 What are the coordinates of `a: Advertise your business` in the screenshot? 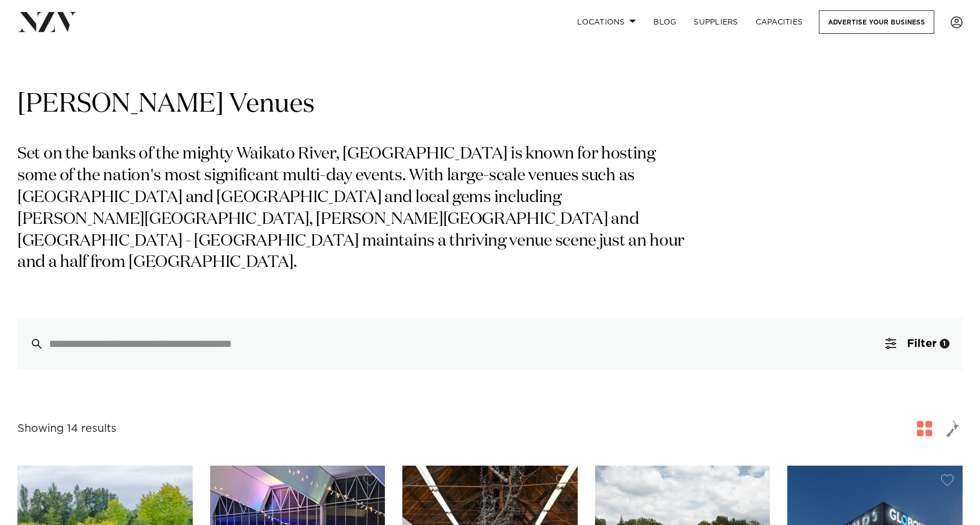 It's located at (876, 22).